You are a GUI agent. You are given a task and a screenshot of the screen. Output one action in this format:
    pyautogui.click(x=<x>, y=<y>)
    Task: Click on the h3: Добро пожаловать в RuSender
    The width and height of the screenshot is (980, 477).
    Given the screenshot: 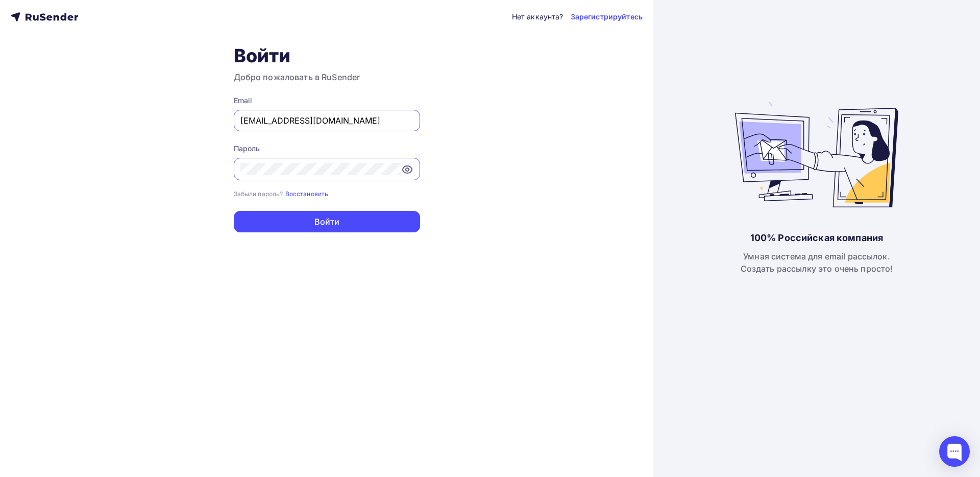 What is the action you would take?
    pyautogui.click(x=327, y=77)
    